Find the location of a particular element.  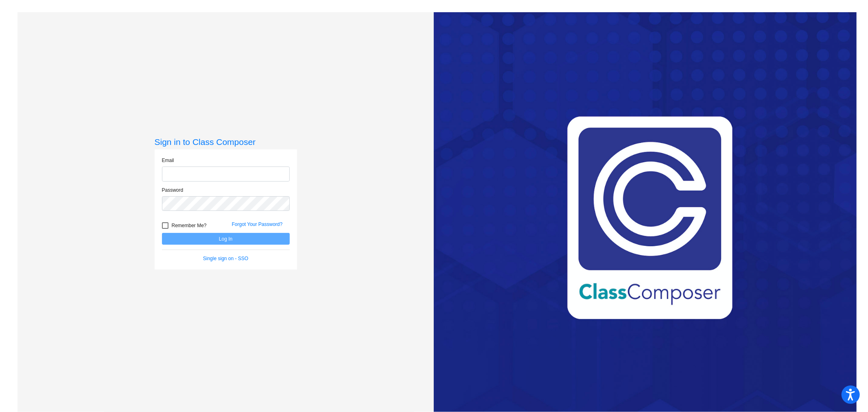

label: Password is located at coordinates (173, 190).